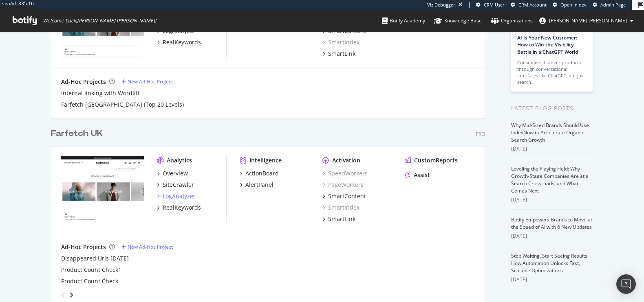 The width and height of the screenshot is (644, 302). Describe the element at coordinates (100, 93) in the screenshot. I see `a: Internal linking with Wordlift` at that location.